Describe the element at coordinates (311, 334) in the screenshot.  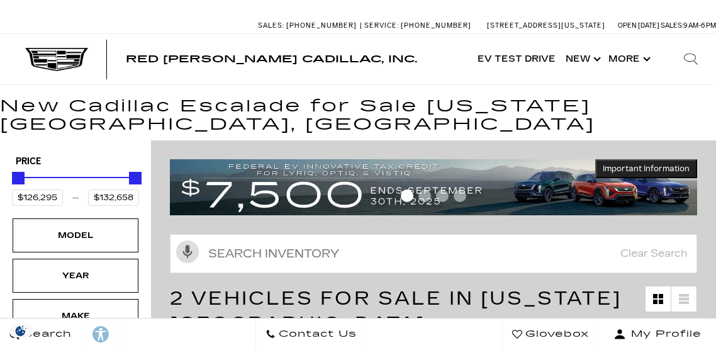
I see `a: Contact Us` at that location.